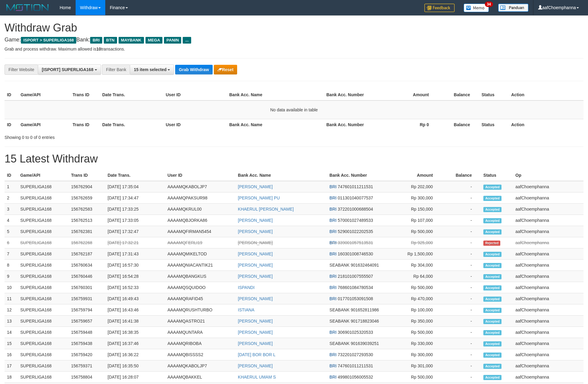 Image resolution: width=588 pixels, height=384 pixels. Describe the element at coordinates (413, 220) in the screenshot. I see `td: Rp 107,000` at that location.